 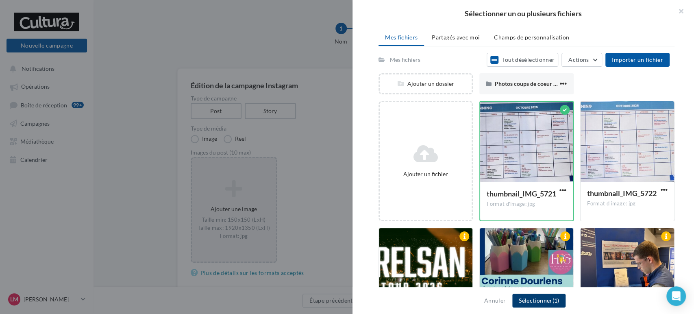 I want to click on span: thumbnail_IMG_5722, so click(x=622, y=193).